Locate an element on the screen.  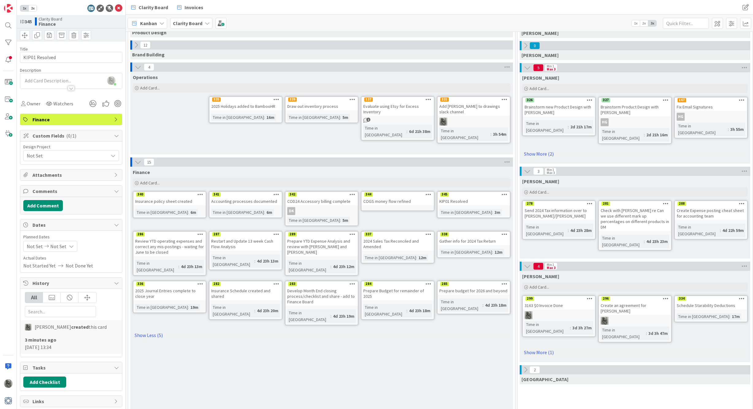
div: 282Insurance Schedule created and shared is located at coordinates (246, 291).